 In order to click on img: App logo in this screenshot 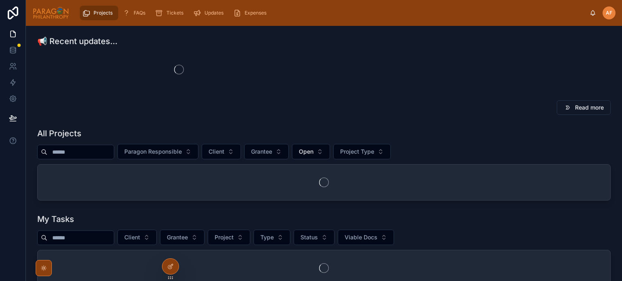, I will do `click(51, 13)`.